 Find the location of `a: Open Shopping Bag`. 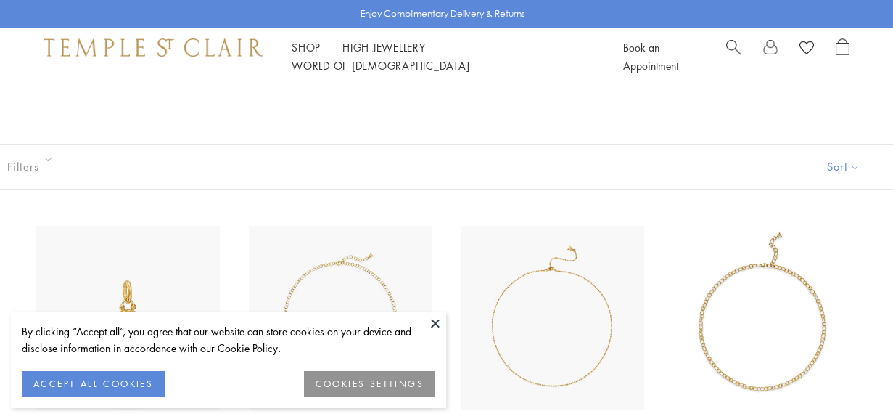

a: Open Shopping Bag is located at coordinates (842, 57).